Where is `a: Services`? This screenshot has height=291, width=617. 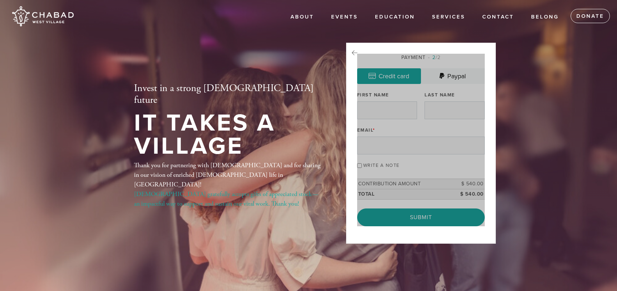
a: Services is located at coordinates (448, 17).